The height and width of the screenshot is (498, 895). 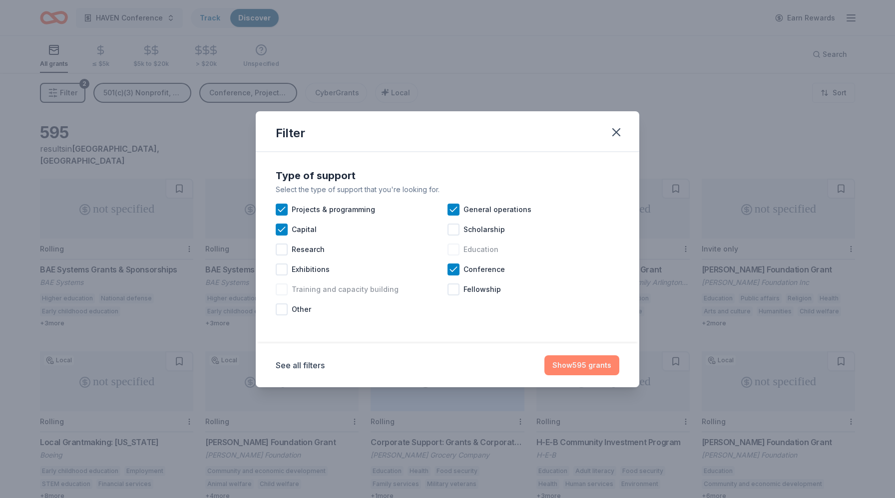 What do you see at coordinates (345, 290) in the screenshot?
I see `span: Training and capacity building` at bounding box center [345, 290].